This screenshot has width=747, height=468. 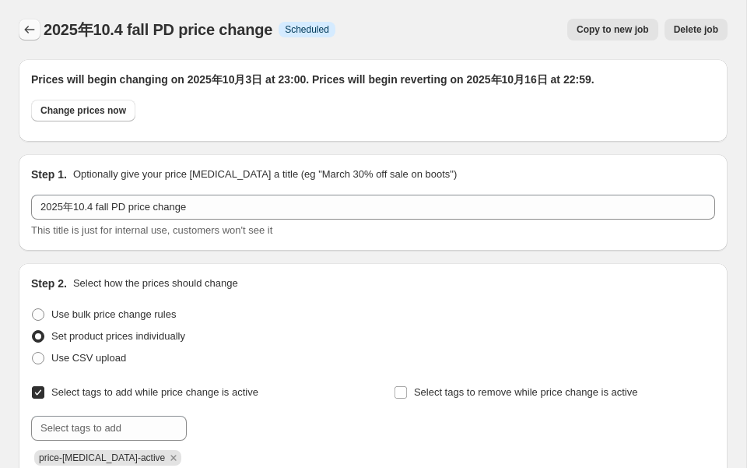 I want to click on input: Select tags to add, so click(x=109, y=428).